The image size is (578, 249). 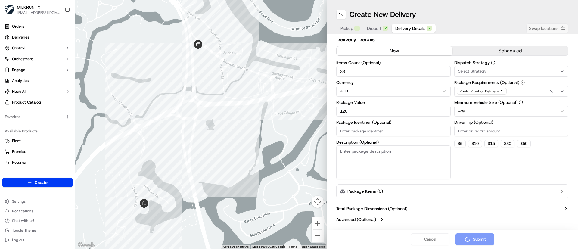 I want to click on span: Photo Proof of Delivery, so click(x=479, y=91).